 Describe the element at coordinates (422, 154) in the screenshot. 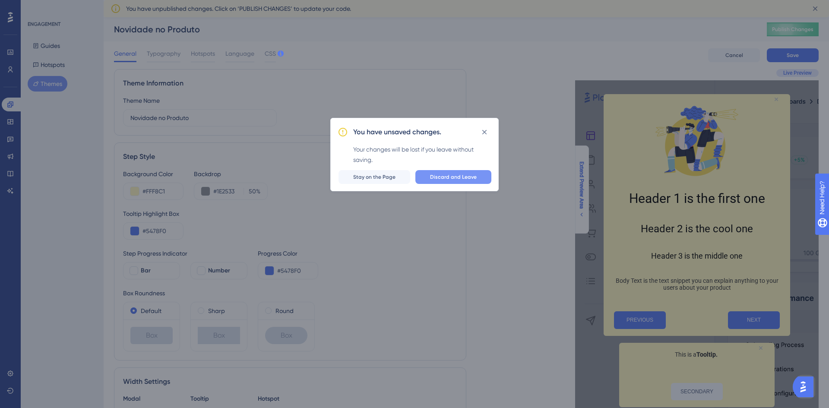

I see `div: Your changes will be lost if you leave without saving.` at that location.